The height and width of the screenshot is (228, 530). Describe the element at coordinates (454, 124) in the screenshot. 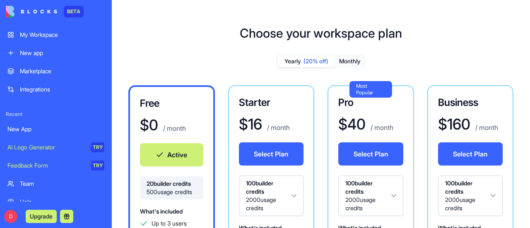

I see `h1: $ 160` at that location.